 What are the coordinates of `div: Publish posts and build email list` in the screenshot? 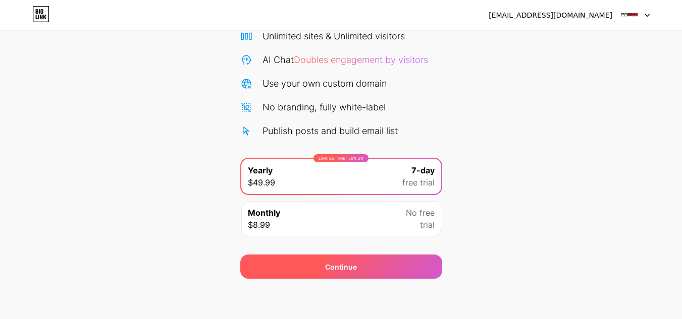 It's located at (330, 131).